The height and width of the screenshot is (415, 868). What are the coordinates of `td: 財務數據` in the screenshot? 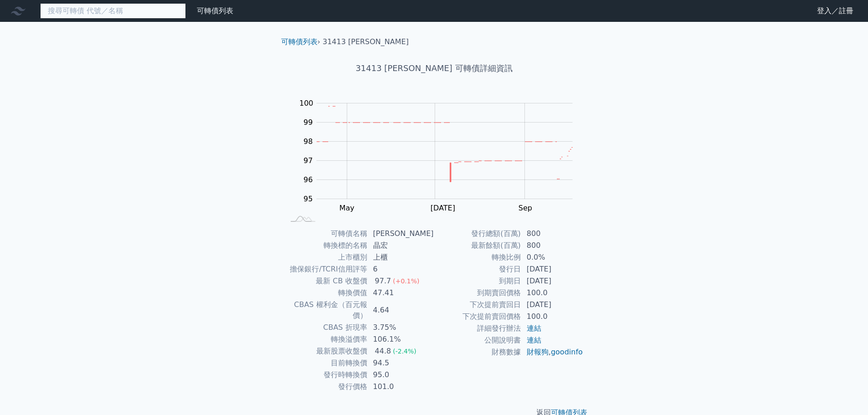 It's located at (477, 352).